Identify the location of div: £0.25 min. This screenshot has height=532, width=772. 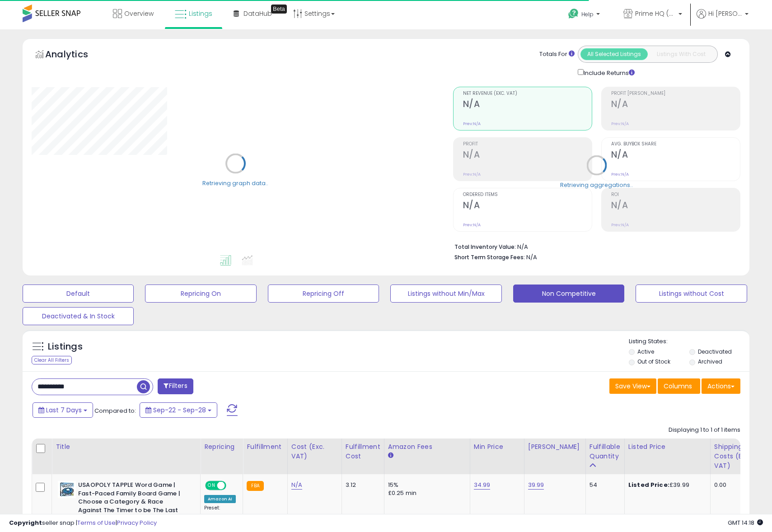
(426, 493).